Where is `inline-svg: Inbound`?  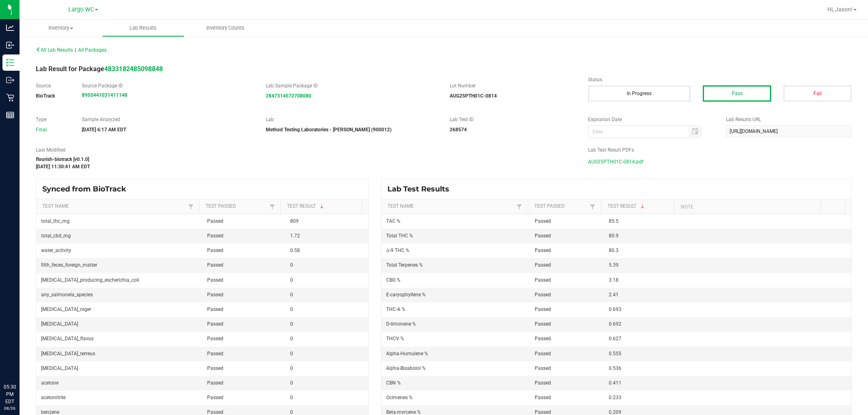 inline-svg: Inbound is located at coordinates (10, 45).